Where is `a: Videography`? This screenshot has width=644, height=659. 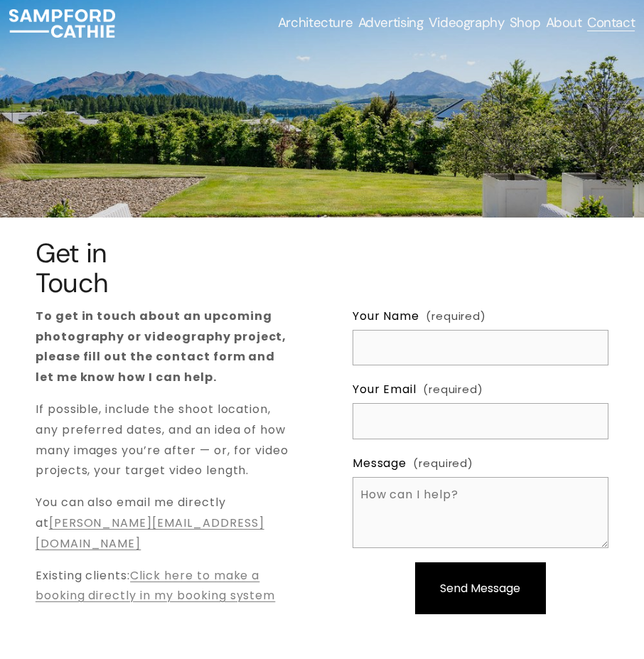 a: Videography is located at coordinates (466, 23).